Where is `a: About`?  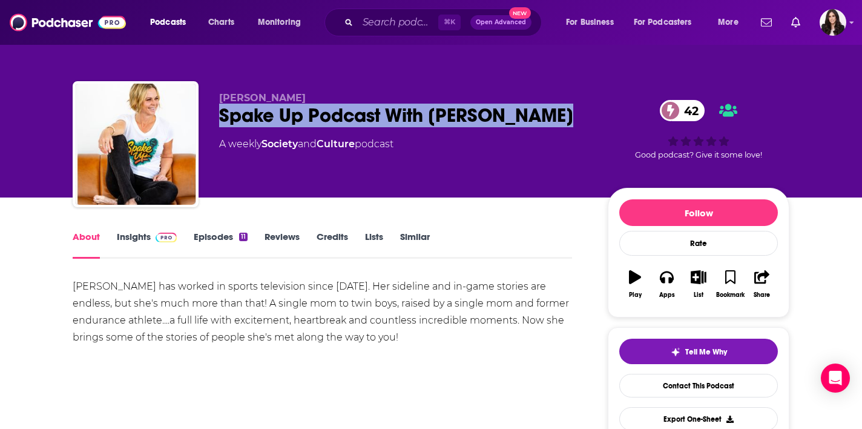 a: About is located at coordinates (86, 245).